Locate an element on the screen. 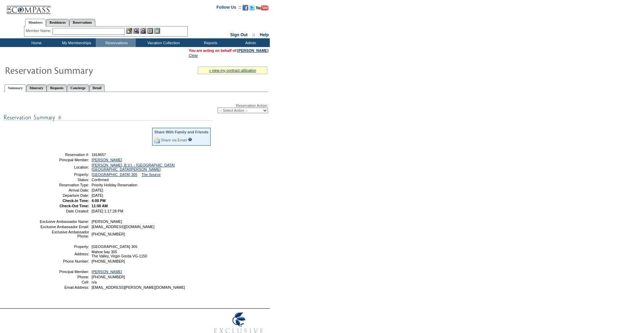 The width and height of the screenshot is (644, 333). span: 1818657 is located at coordinates (99, 155).